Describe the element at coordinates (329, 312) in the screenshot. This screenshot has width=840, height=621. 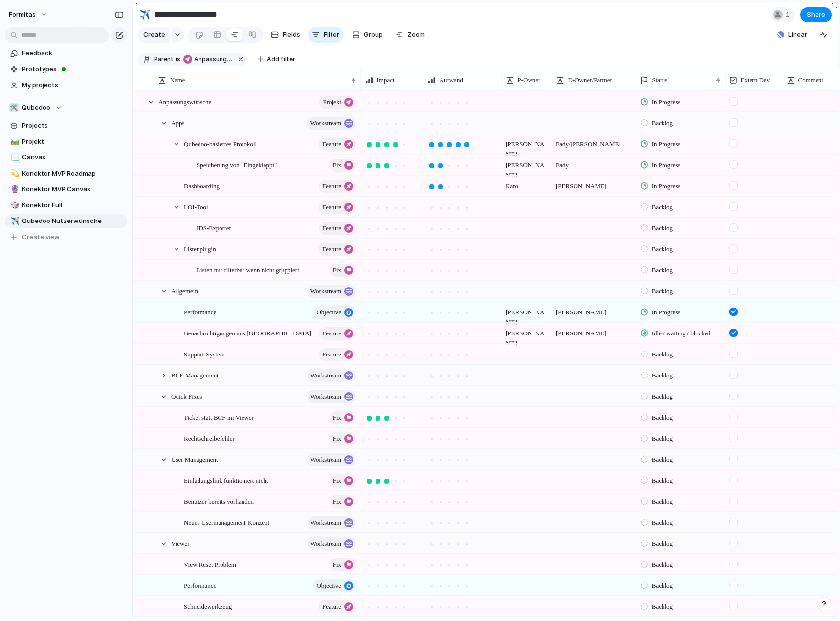
I see `span: objective` at that location.